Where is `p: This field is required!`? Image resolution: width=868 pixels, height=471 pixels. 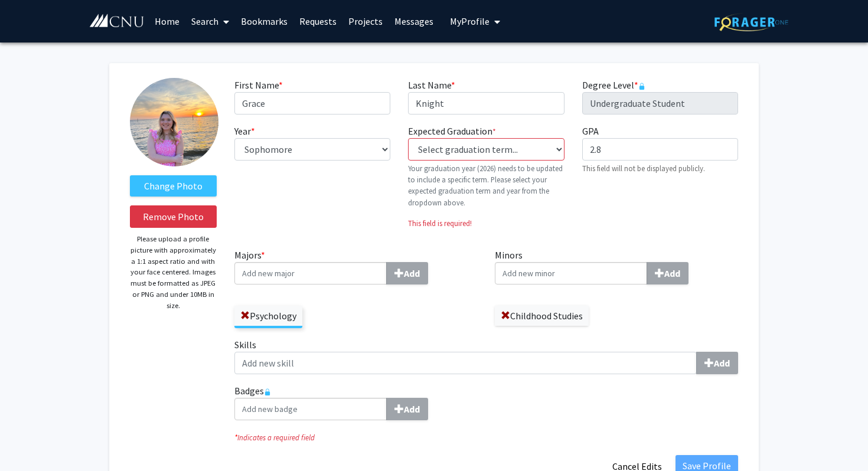 p: This field is required! is located at coordinates (486, 223).